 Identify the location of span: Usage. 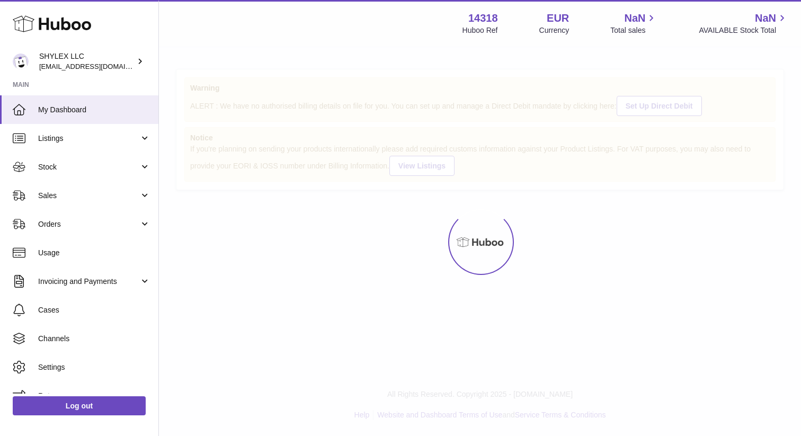
(94, 253).